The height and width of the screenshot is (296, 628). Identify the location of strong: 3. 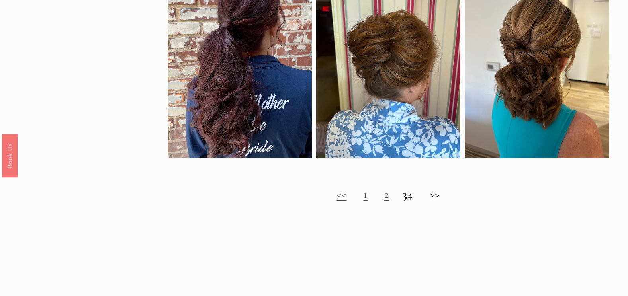
(405, 194).